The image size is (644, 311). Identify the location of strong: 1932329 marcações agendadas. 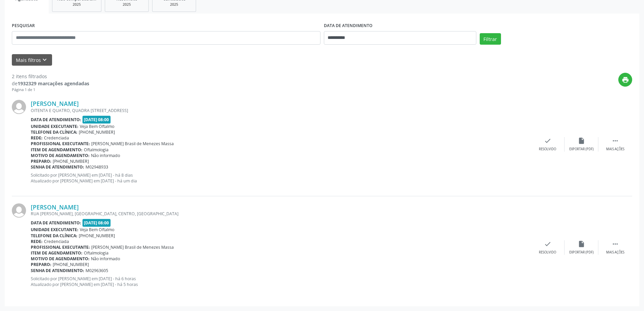
(54, 83).